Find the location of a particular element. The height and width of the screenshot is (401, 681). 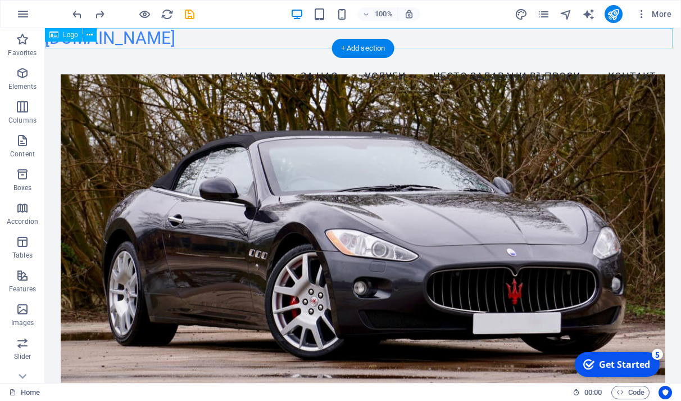

i: Design (Ctrl+Alt+Y) is located at coordinates (521, 14).